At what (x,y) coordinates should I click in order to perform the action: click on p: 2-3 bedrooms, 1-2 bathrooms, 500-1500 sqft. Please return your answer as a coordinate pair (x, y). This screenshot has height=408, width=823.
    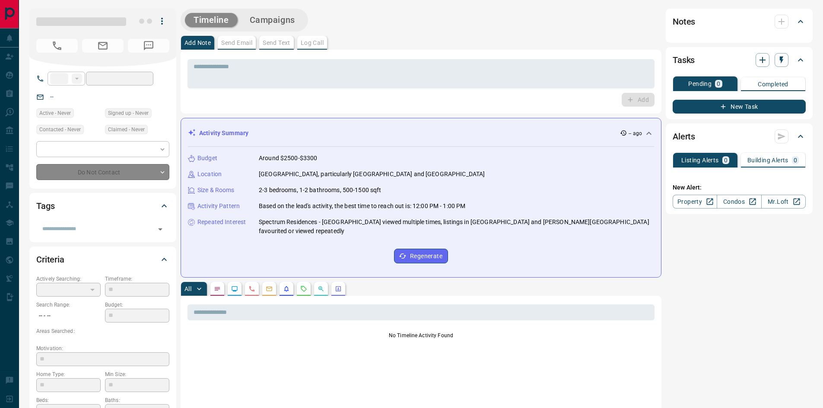
    Looking at the image, I should click on (320, 190).